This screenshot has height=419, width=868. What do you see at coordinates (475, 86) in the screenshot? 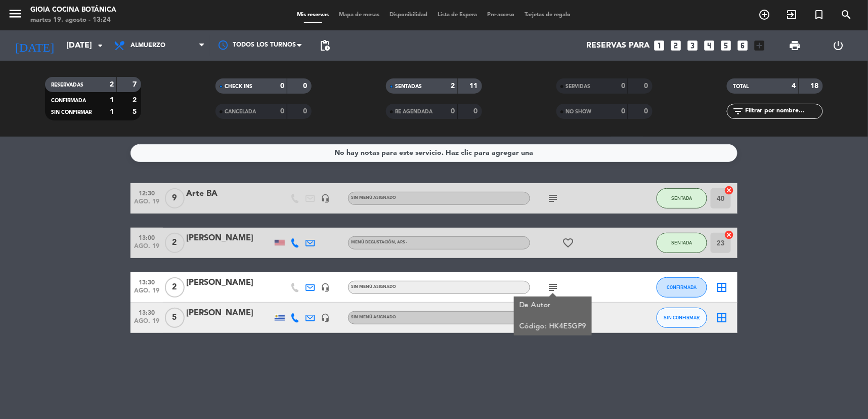
I see `strong: 11` at bounding box center [475, 86].